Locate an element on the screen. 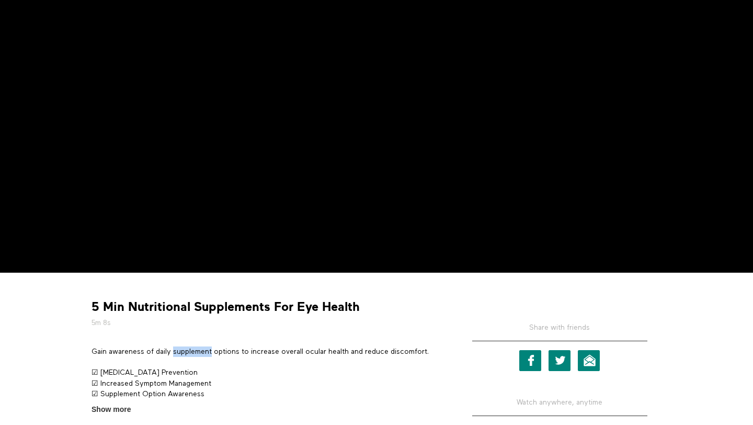 The height and width of the screenshot is (425, 753). a: Twitter is located at coordinates (560, 360).